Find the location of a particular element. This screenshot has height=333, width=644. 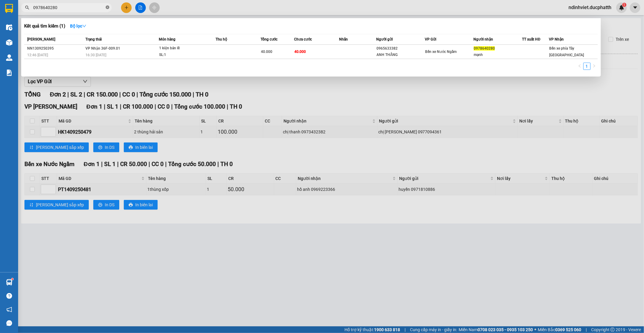

li: 1 is located at coordinates (587, 66).